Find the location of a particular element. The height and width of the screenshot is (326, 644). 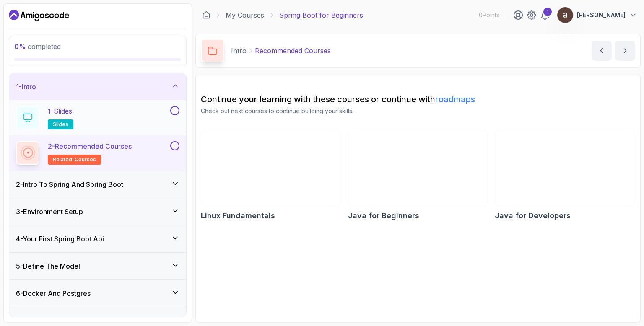

a: Java for Developers cardJava for Developers is located at coordinates (565, 175).